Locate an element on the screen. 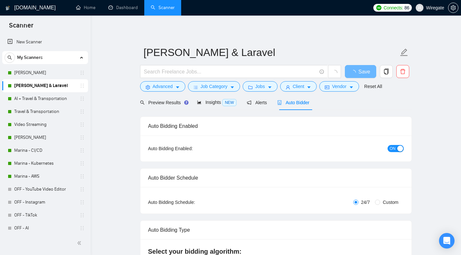 This screenshot has height=255, width=461. a: New Scanner is located at coordinates (45, 42).